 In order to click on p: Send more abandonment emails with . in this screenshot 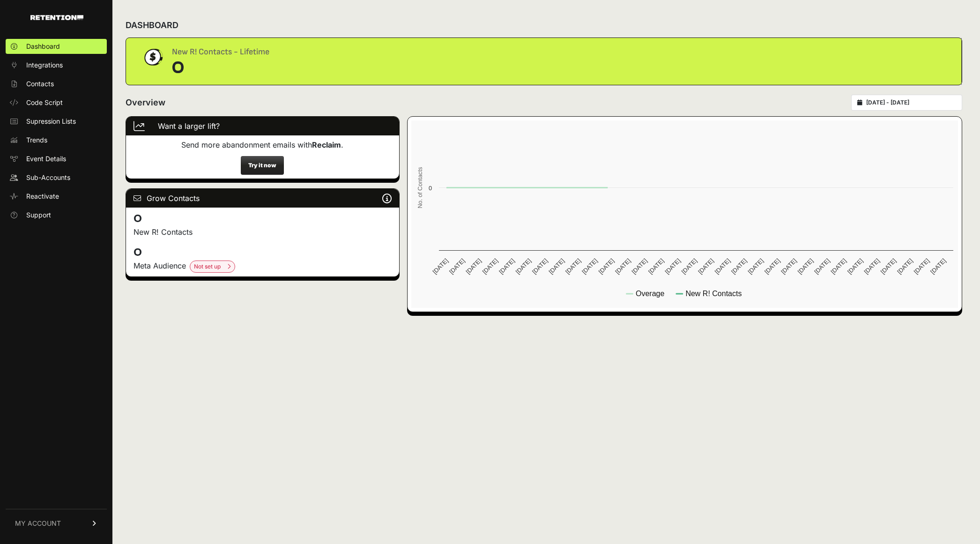, I will do `click(262, 145)`.